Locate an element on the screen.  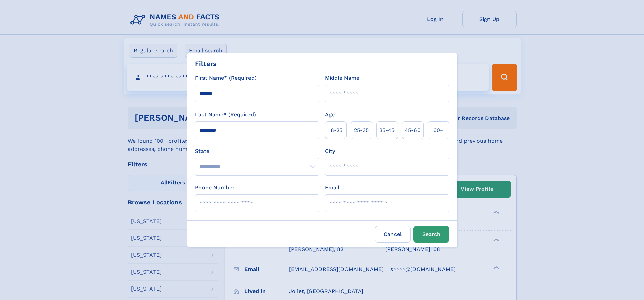
div: Filters is located at coordinates (206, 63).